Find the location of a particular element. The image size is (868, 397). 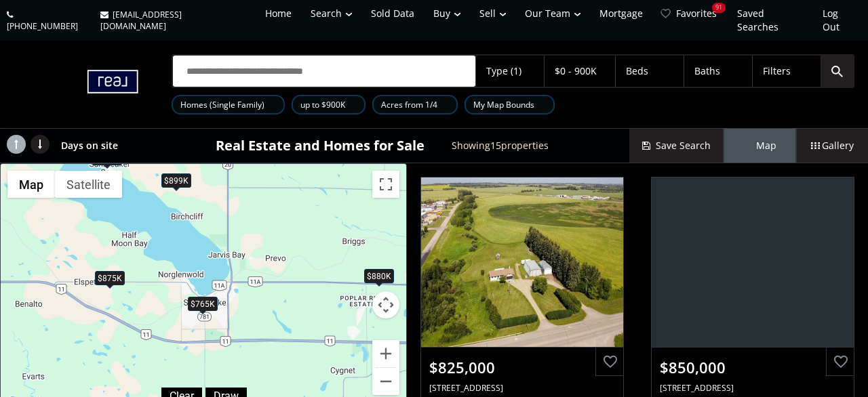

div: $465K is located at coordinates (108, 158).